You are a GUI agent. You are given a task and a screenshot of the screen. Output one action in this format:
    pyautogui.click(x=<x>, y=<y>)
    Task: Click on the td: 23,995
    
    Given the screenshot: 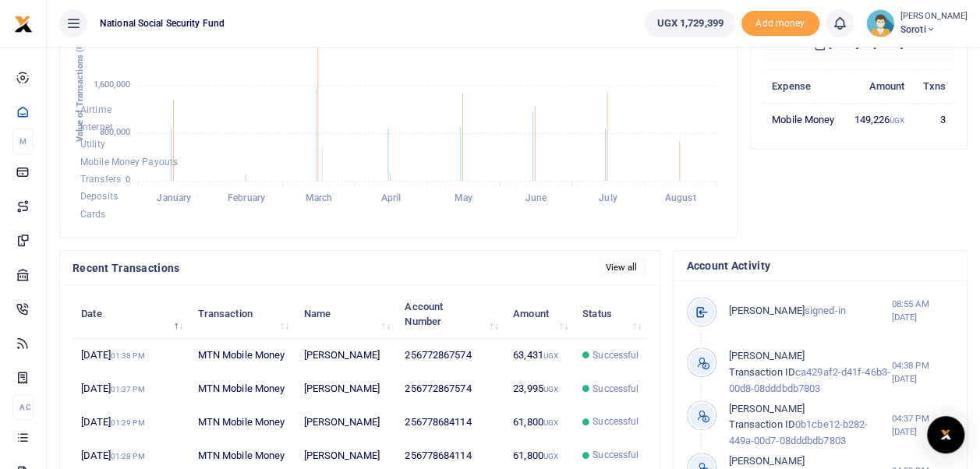 What is the action you would take?
    pyautogui.click(x=539, y=389)
    